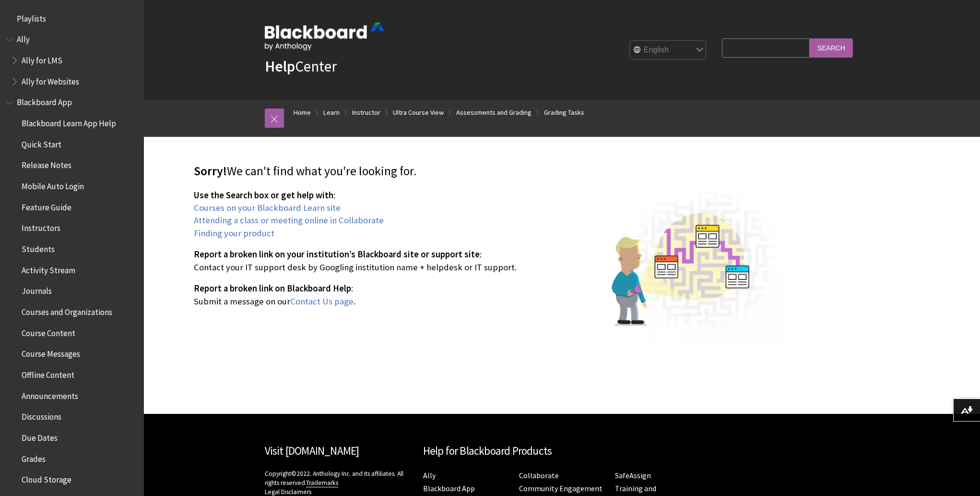 This screenshot has width=980, height=496. Describe the element at coordinates (234, 233) in the screenshot. I see `a: Finding your product` at that location.